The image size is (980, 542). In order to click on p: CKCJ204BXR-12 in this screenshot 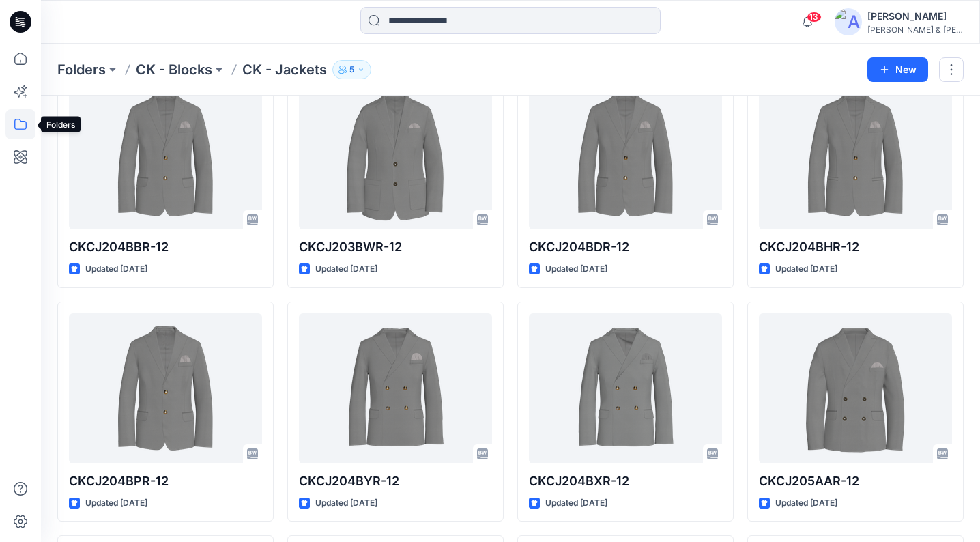, I will do `click(625, 481)`.